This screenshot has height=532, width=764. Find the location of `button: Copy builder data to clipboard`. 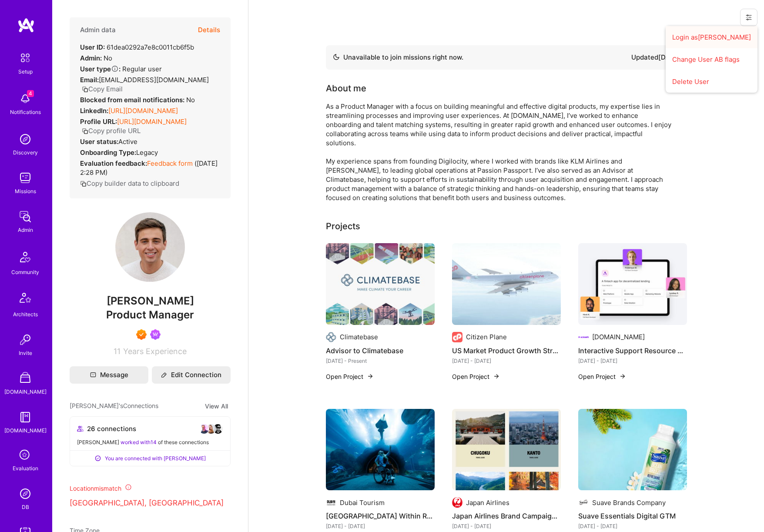

button: Copy builder data to clipboard is located at coordinates (130, 183).